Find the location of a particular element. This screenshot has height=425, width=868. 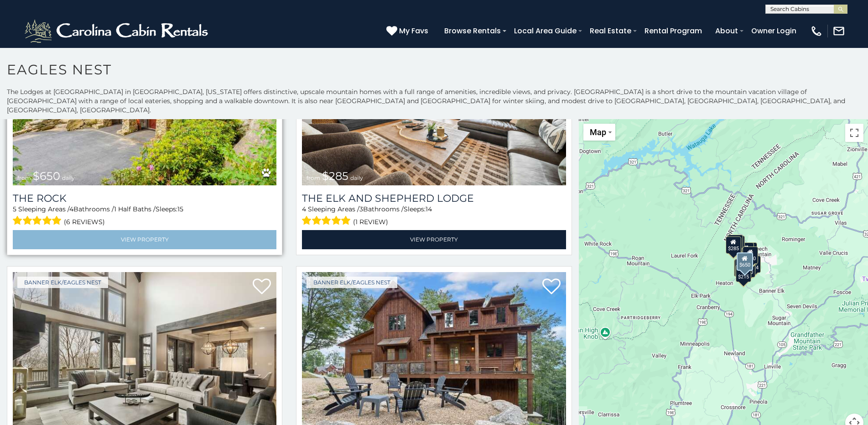

div: $650 is located at coordinates (745, 261).